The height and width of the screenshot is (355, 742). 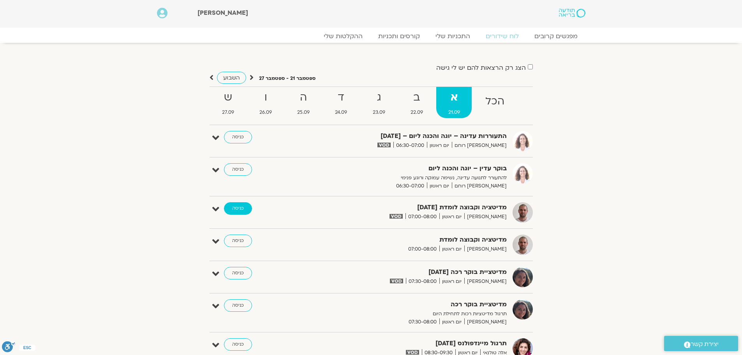 I want to click on span: 27.09, so click(x=228, y=112).